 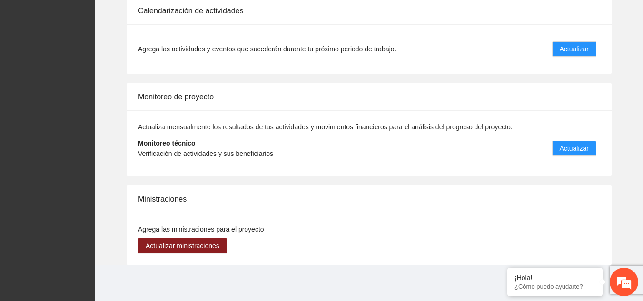 I want to click on div: ¡Hola!, so click(x=555, y=278).